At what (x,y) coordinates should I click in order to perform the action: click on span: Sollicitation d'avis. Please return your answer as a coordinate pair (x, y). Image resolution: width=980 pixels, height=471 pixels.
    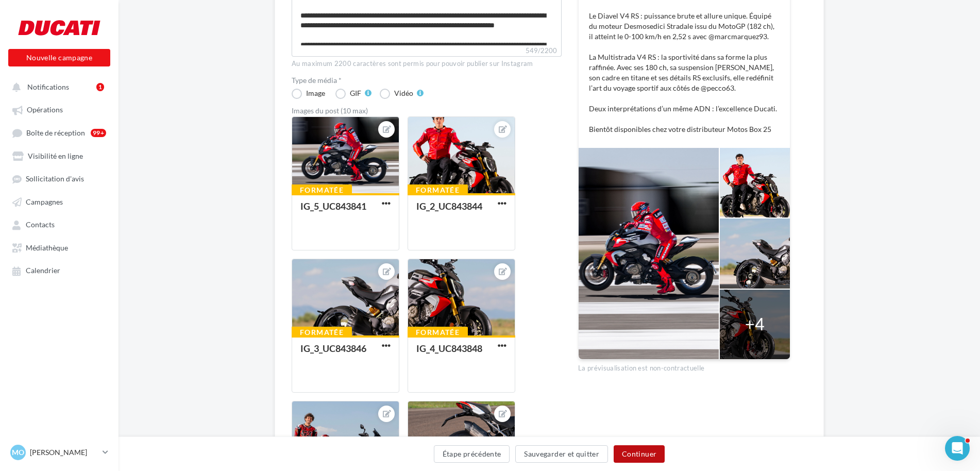
    Looking at the image, I should click on (55, 179).